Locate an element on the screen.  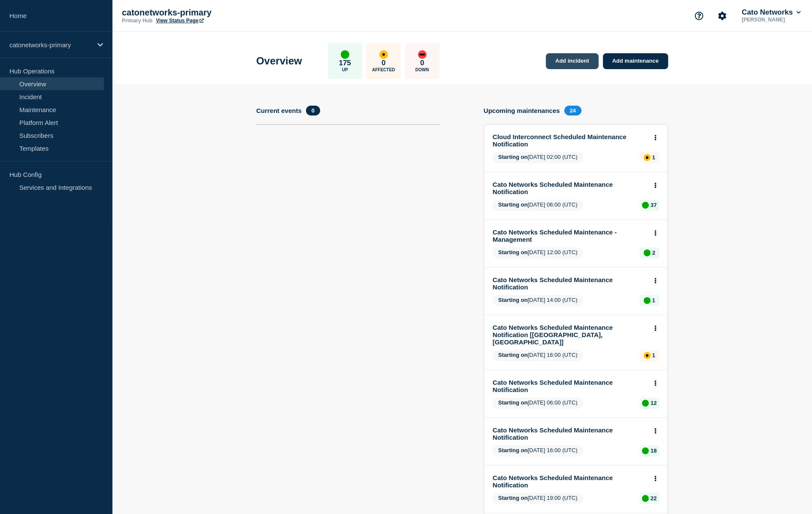
a: Add incident is located at coordinates (572, 61).